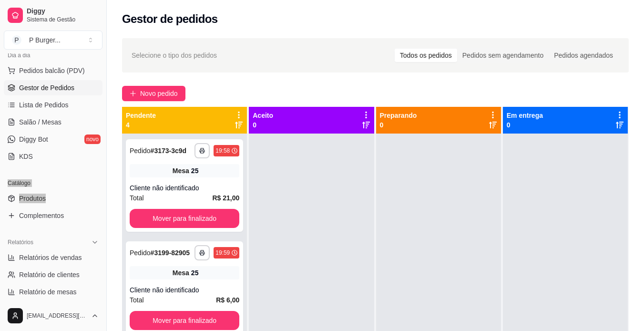 This screenshot has height=331, width=644. I want to click on span: Novo pedido, so click(159, 93).